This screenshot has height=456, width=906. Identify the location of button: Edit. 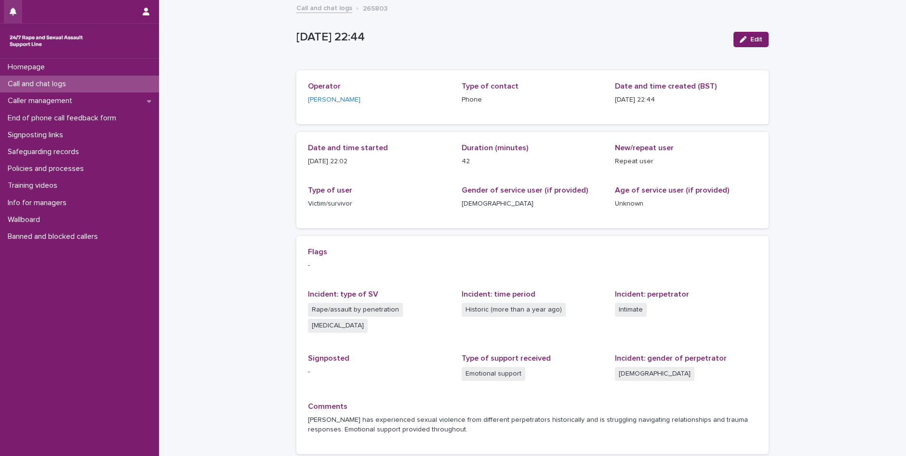
(751, 40).